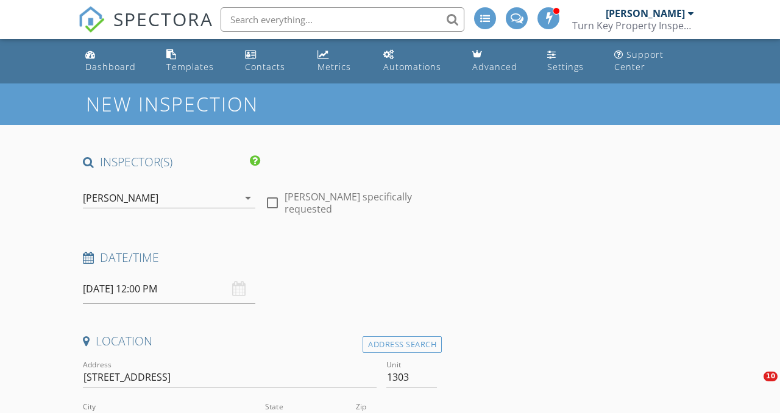  What do you see at coordinates (260, 258) in the screenshot?
I see `h4: Date/Time` at bounding box center [260, 258].